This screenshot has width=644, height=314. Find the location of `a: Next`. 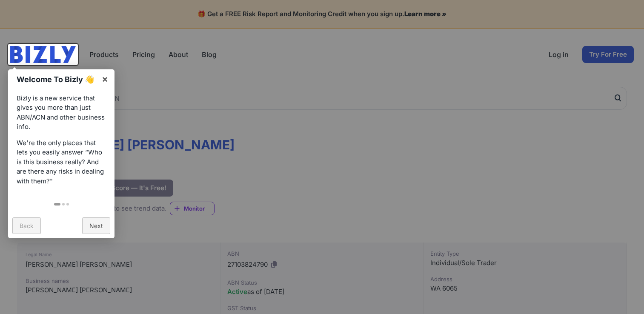

a: Next is located at coordinates (96, 226).